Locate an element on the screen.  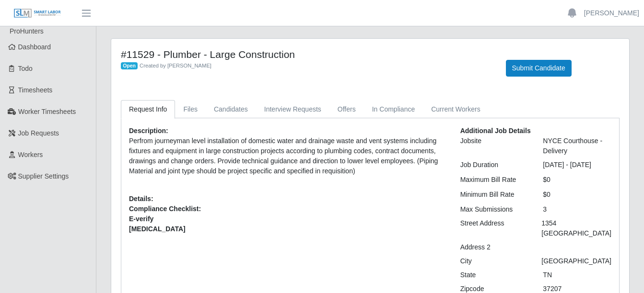
span: Supplier Settings is located at coordinates (44, 176).